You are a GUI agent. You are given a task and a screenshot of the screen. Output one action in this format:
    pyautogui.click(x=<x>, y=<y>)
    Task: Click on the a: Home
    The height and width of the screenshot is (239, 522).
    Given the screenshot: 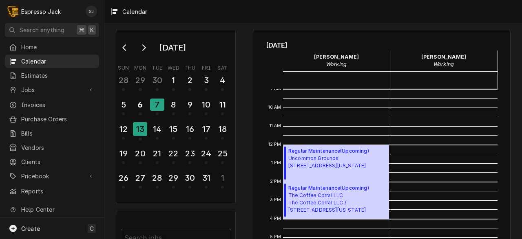 What is the action you would take?
    pyautogui.click(x=52, y=47)
    